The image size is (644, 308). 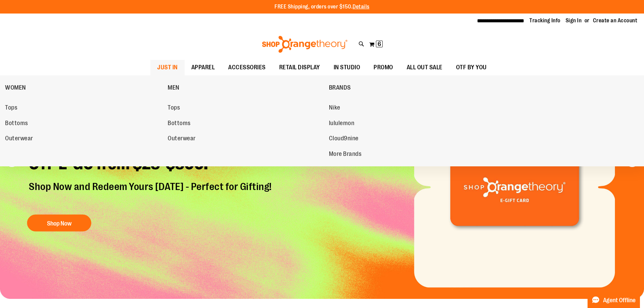 I want to click on p: FREE Shipping, orders over $150., so click(x=322, y=7).